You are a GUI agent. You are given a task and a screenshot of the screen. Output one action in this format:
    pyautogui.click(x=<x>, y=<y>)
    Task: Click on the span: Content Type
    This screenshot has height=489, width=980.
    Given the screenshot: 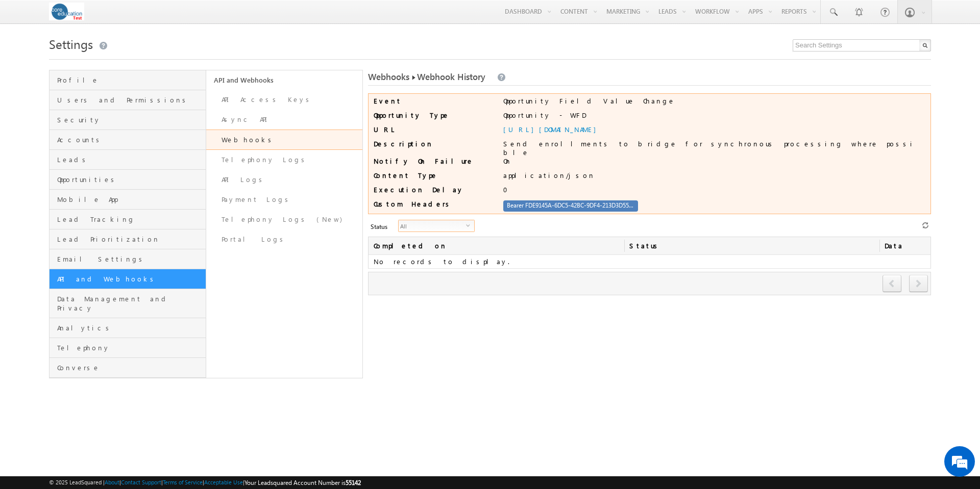 What is the action you would take?
    pyautogui.click(x=406, y=175)
    